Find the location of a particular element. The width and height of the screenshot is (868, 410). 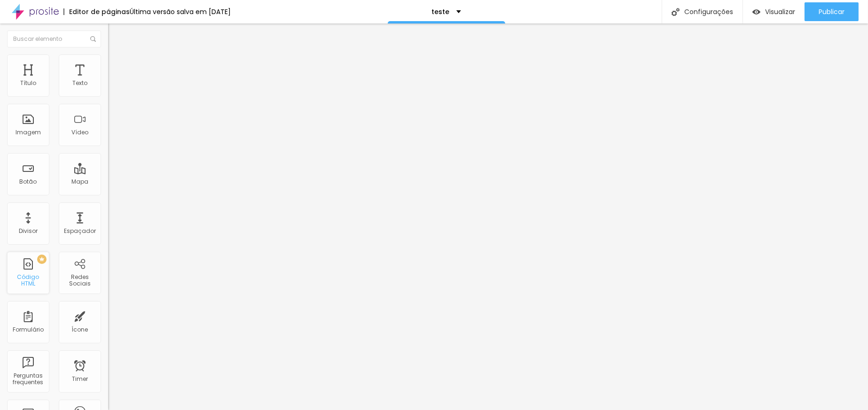

div: Editor de páginas is located at coordinates (96, 12).